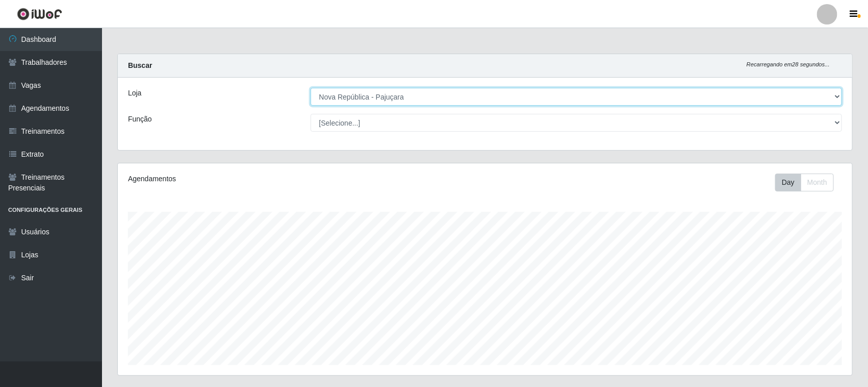  Describe the element at coordinates (809, 183) in the screenshot. I see `div: Toolbar with button groups` at that location.